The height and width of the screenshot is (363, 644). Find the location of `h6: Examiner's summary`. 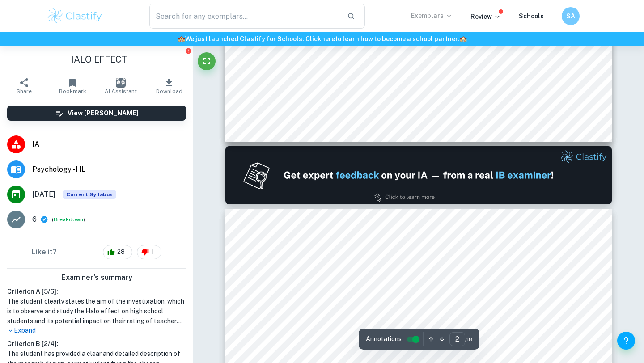

h6: Examiner's summary is located at coordinates (97, 278).